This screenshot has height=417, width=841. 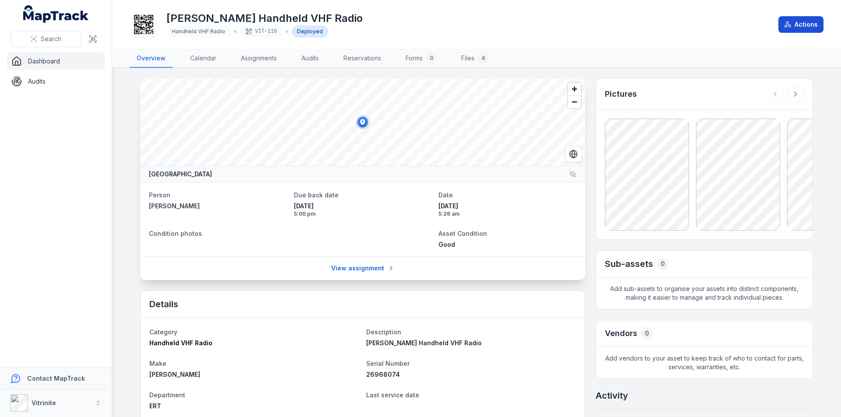 What do you see at coordinates (392, 395) in the screenshot?
I see `span: Last service date` at bounding box center [392, 395].